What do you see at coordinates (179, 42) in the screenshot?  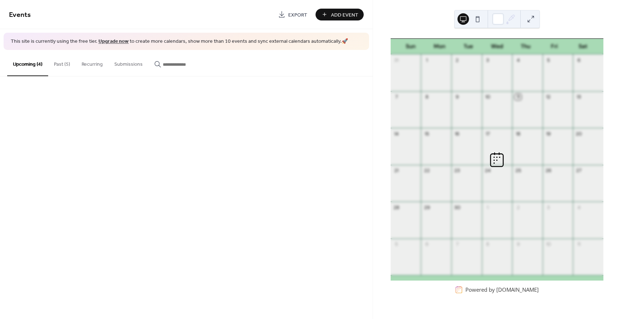 I see `span: This site is currently using the free tier. to create more calendars, show more than 10 events an...` at bounding box center [179, 42].